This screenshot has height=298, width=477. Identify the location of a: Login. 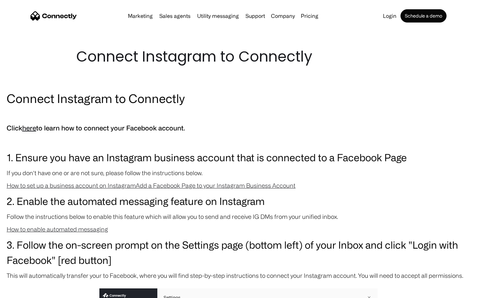
(389, 16).